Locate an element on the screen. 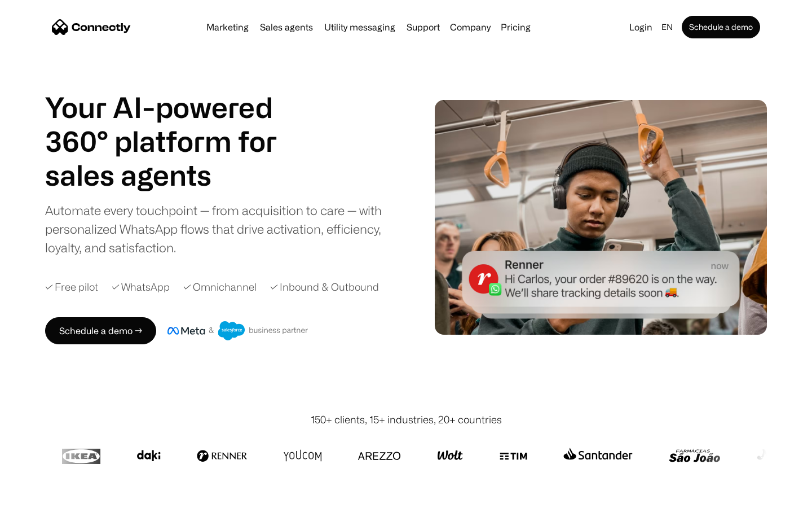 This screenshot has width=812, height=508. a: Pricing is located at coordinates (515, 27).